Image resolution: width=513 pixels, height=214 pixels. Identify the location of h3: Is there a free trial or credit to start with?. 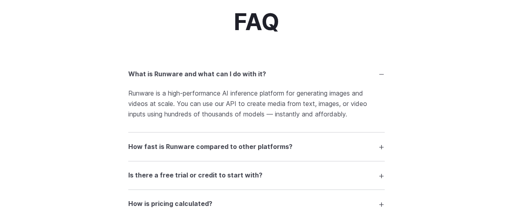
(195, 175).